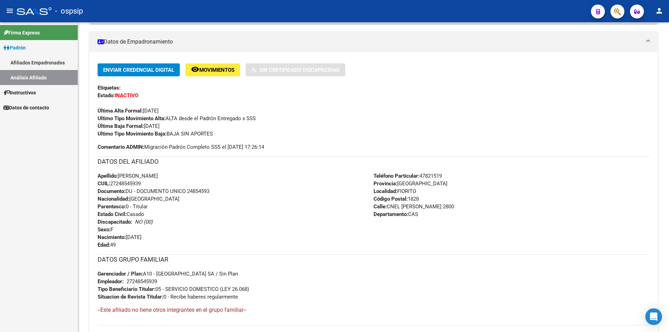 The height and width of the screenshot is (332, 669). Describe the element at coordinates (391, 199) in the screenshot. I see `strong: Código Postal:` at that location.